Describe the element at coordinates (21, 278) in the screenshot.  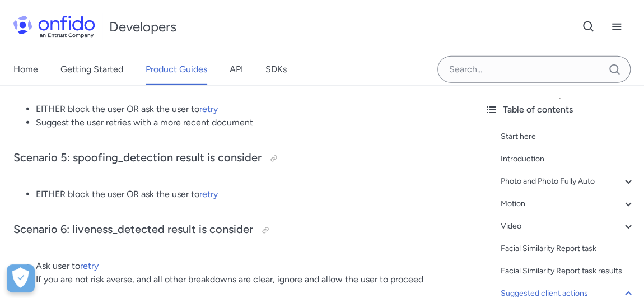
I see `div: Cookie Preferences` at that location.